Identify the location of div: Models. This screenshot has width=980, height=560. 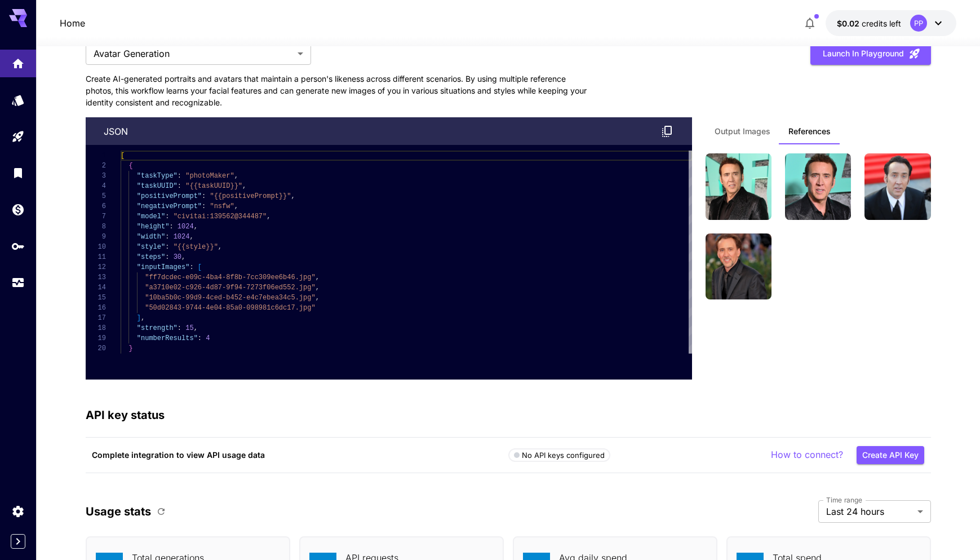
(18, 99).